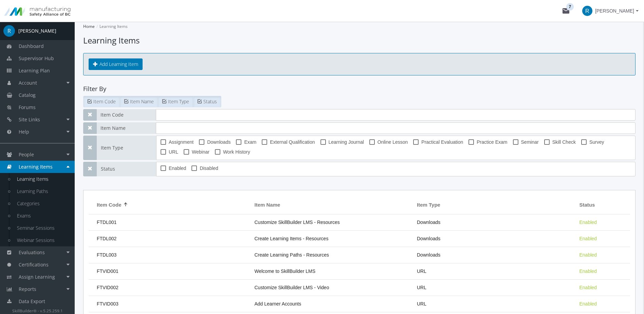  What do you see at coordinates (270, 205) in the screenshot?
I see `div: Item Name` at bounding box center [270, 205].